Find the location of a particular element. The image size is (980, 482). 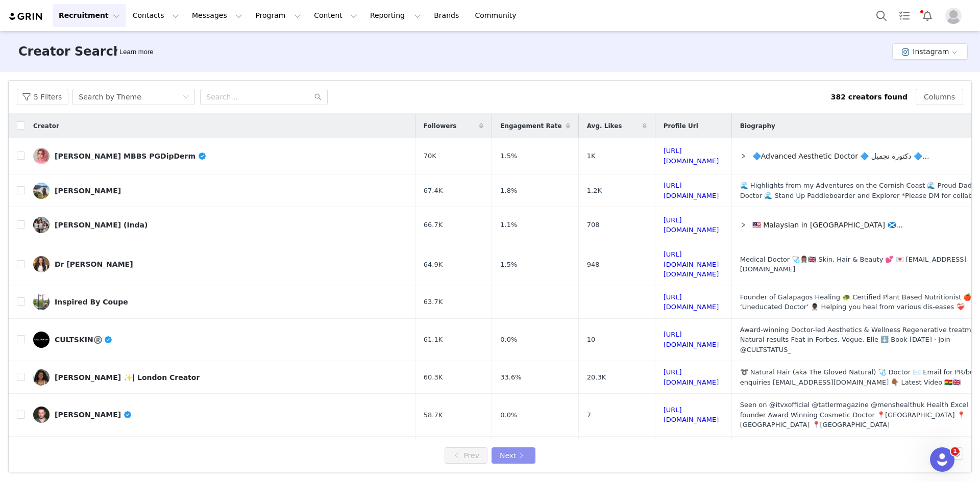

input: Search... is located at coordinates (264, 97).